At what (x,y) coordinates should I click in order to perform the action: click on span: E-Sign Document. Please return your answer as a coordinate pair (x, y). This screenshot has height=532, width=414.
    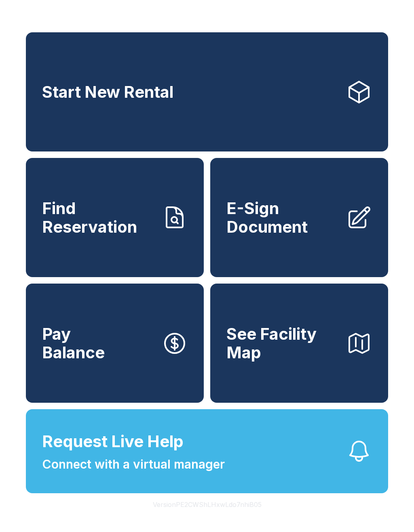
    Looking at the image, I should click on (283, 218).